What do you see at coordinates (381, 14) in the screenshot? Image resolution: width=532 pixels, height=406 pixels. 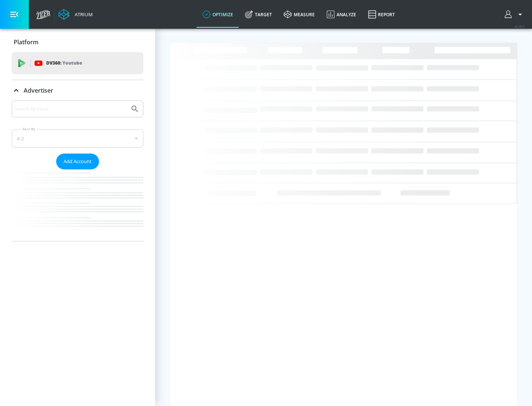 I see `a: Report` at bounding box center [381, 14].